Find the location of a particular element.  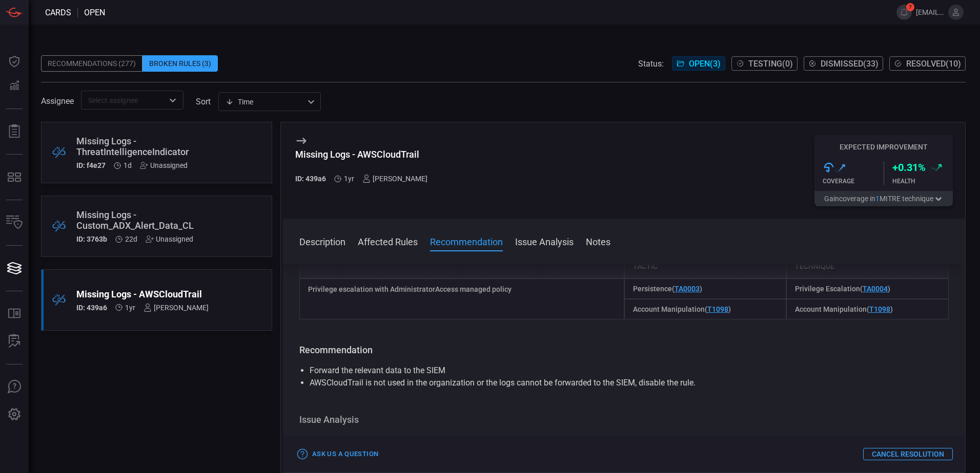

a: TA0003 is located at coordinates (687, 289).